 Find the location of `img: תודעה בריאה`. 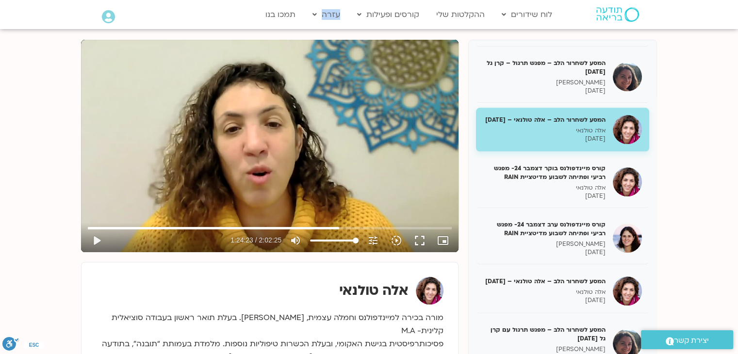

img: תודעה בריאה is located at coordinates (618, 15).